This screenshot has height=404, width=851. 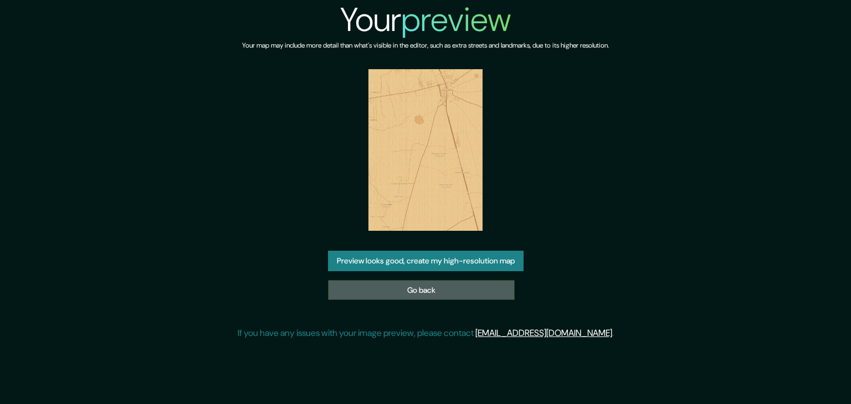 I want to click on button: Preview looks good, create my high-resolution map, so click(x=425, y=261).